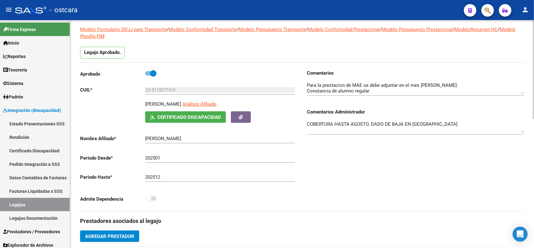  Describe the element at coordinates (199, 104) in the screenshot. I see `span: Análisis Afiliado` at that location.